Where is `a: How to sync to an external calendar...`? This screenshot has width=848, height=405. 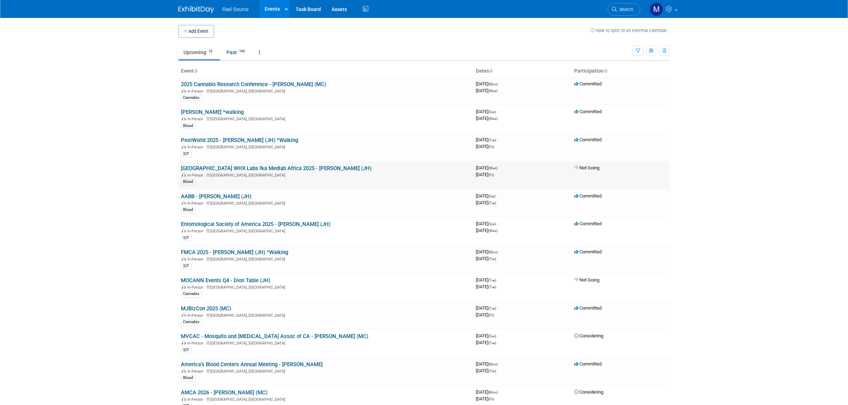 a: How to sync to an external calendar... is located at coordinates (630, 30).